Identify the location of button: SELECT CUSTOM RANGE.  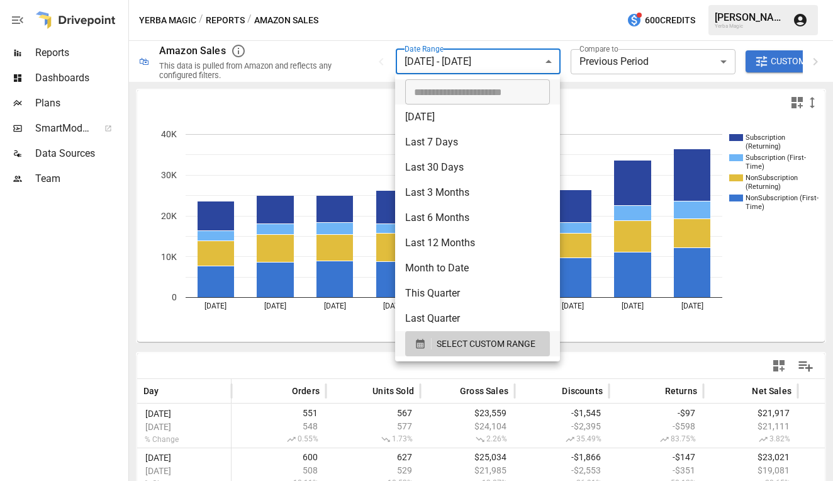
(478, 344).